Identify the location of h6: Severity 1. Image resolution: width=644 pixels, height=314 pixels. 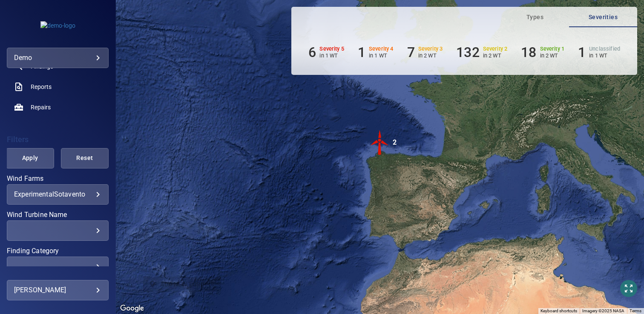
(552, 49).